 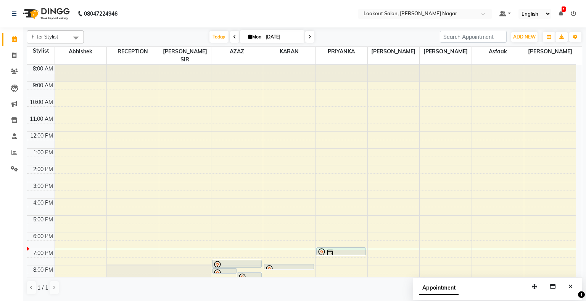 What do you see at coordinates (282, 37) in the screenshot?
I see `input: 2025-09-01` at bounding box center [282, 37].